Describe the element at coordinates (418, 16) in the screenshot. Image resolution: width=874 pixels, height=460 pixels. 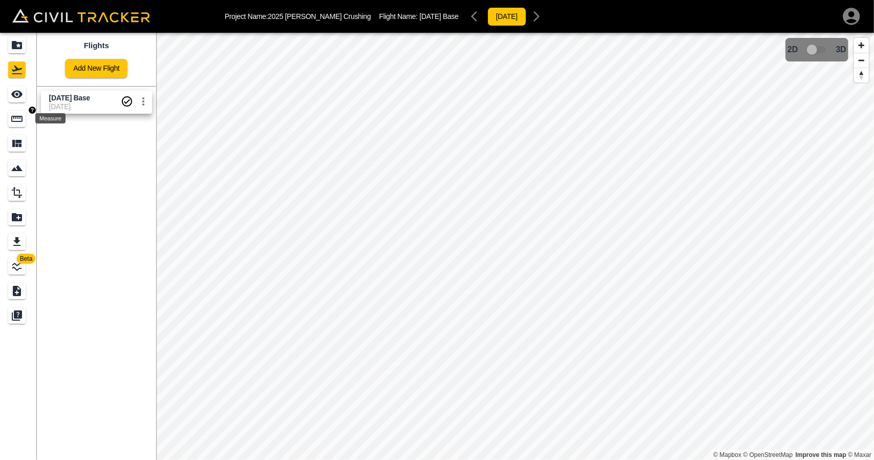
I see `p: Flight Name:` at that location.